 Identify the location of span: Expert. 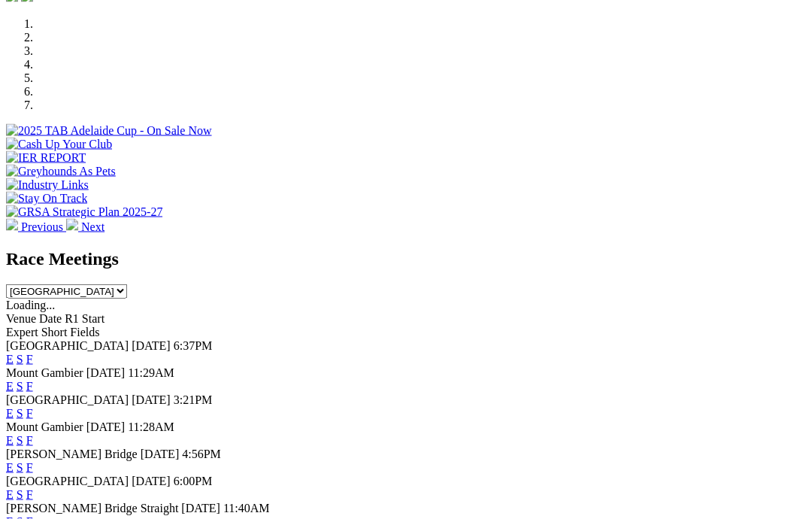
(22, 332).